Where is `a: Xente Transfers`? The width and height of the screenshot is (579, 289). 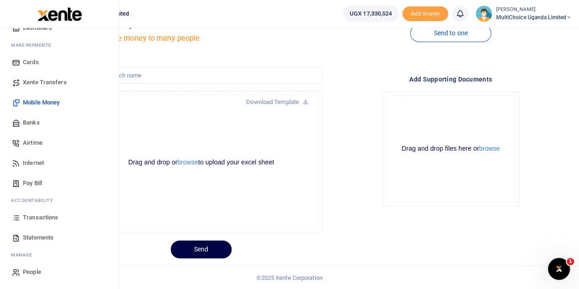 a: Xente Transfers is located at coordinates (59, 82).